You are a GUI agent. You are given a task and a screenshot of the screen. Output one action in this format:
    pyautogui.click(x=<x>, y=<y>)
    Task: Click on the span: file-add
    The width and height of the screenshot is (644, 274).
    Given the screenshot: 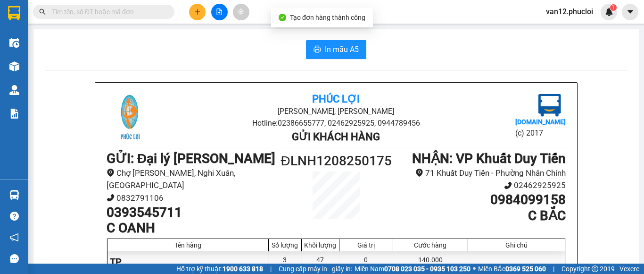 What is the action you would take?
    pyautogui.click(x=220, y=12)
    